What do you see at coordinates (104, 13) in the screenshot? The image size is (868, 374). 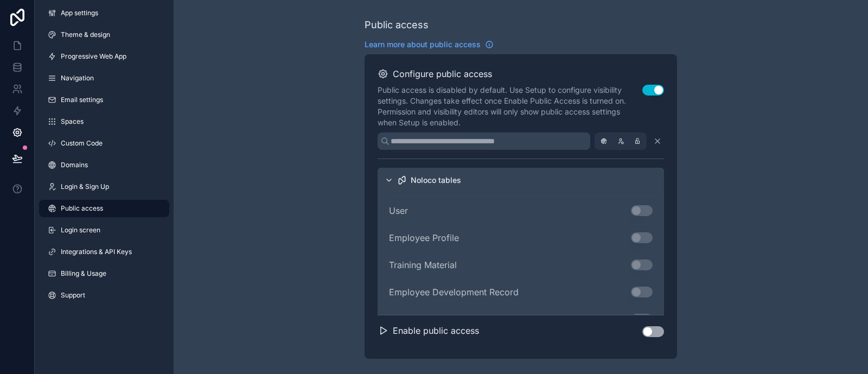 I see `a: App settings` at bounding box center [104, 13].